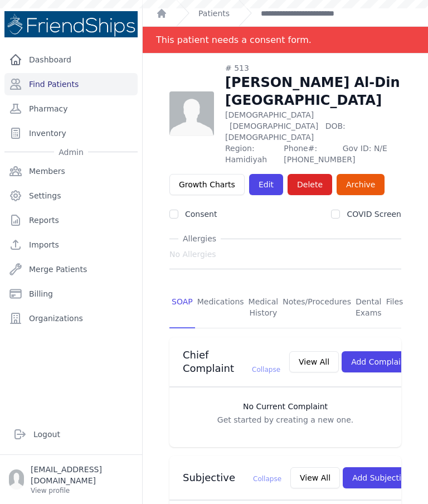 This screenshot has height=504, width=428. I want to click on a: Dashboard, so click(71, 60).